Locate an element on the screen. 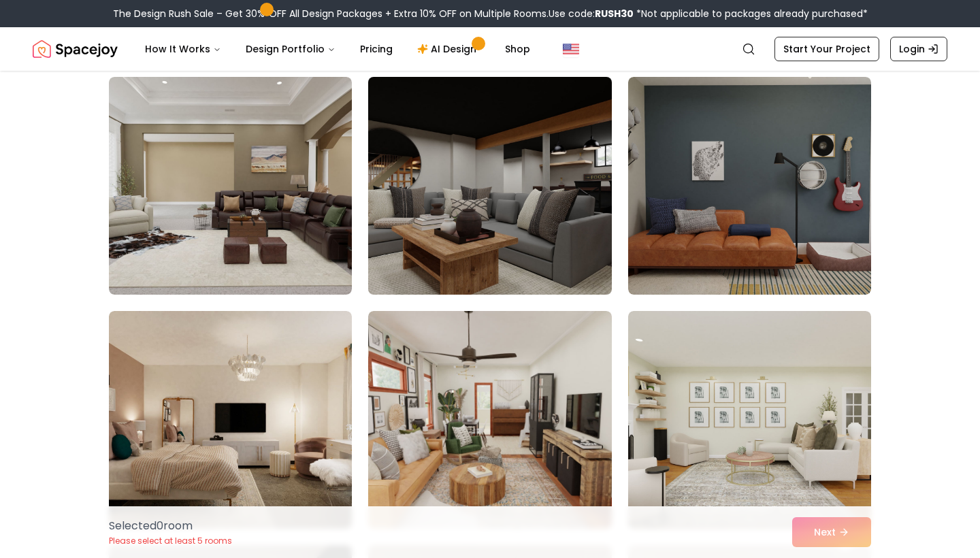  img: Room room-96 is located at coordinates (749, 420).